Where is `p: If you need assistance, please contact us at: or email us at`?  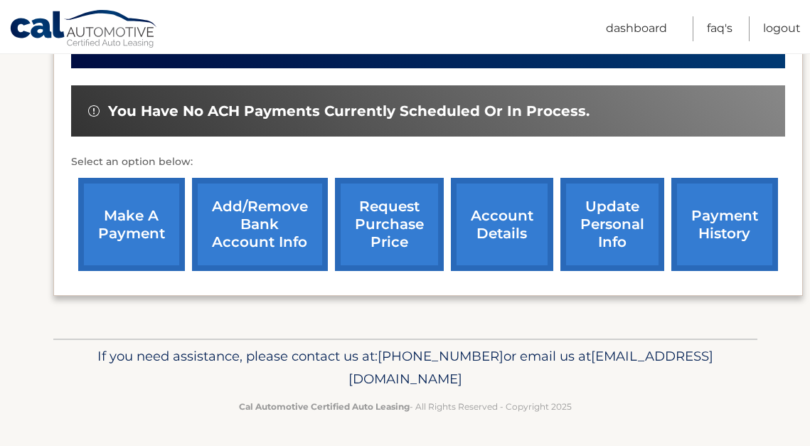
p: If you need assistance, please contact us at: or email us at is located at coordinates (405, 367).